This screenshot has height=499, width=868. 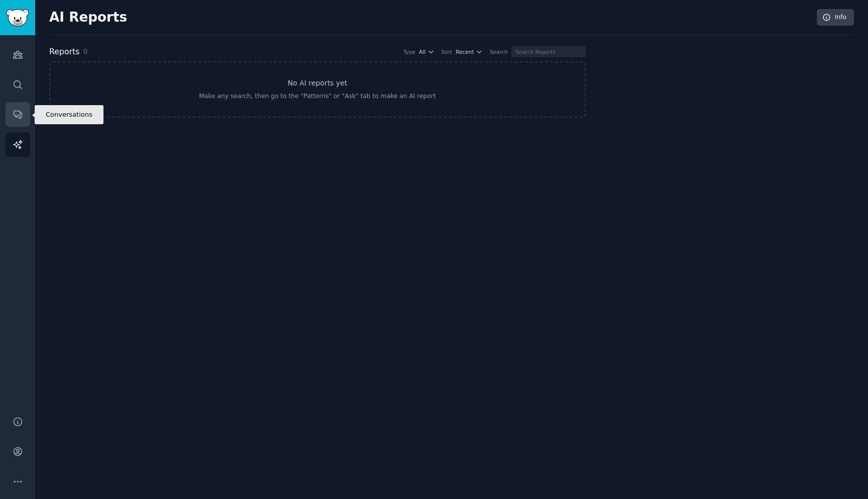 I want to click on span: Recent, so click(x=465, y=52).